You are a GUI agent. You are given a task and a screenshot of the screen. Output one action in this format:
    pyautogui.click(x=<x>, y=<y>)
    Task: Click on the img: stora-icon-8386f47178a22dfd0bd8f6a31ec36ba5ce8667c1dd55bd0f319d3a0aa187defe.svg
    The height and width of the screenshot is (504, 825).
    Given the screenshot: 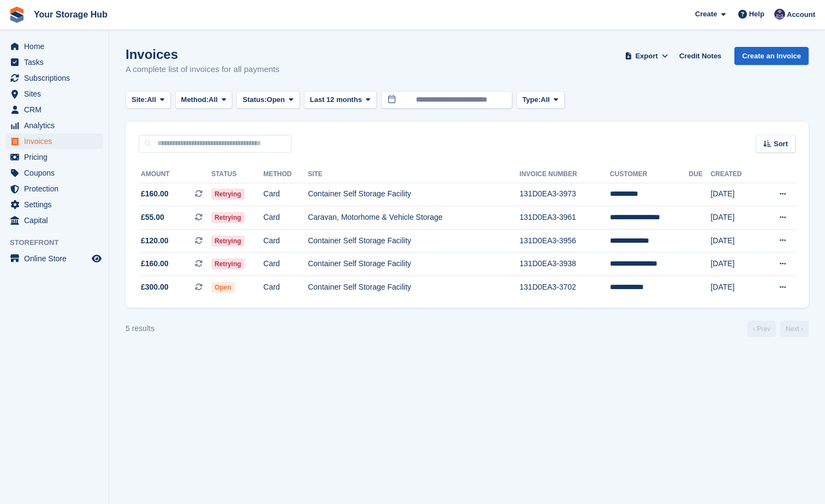 What is the action you would take?
    pyautogui.click(x=17, y=15)
    